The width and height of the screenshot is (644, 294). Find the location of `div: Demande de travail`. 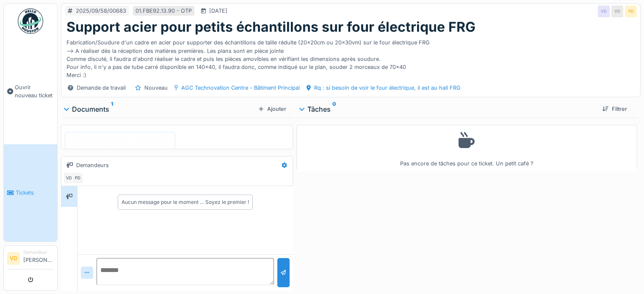

div: Demande de travail is located at coordinates (101, 88).